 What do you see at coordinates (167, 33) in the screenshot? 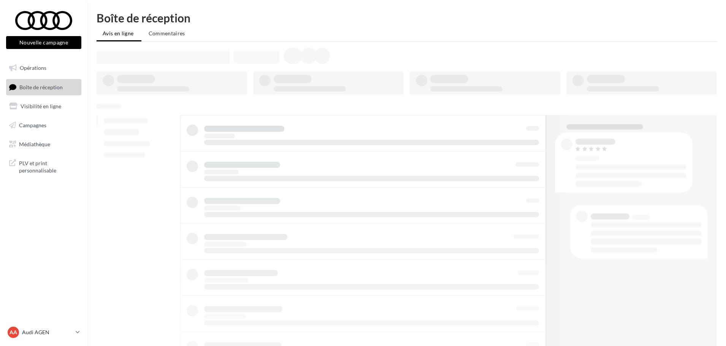
I see `span: Commentaires` at bounding box center [167, 33].